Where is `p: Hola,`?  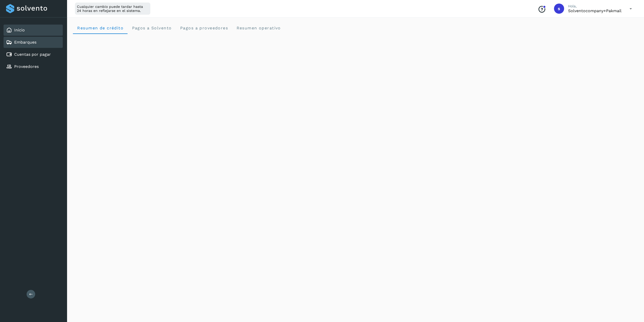
p: Hola, is located at coordinates (595, 6).